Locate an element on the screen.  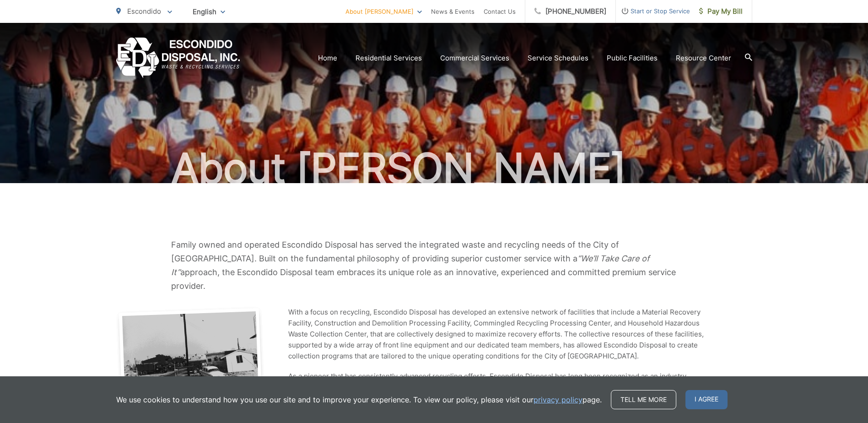
a: EDCD logo. Return to the homepage. is located at coordinates (178, 58).